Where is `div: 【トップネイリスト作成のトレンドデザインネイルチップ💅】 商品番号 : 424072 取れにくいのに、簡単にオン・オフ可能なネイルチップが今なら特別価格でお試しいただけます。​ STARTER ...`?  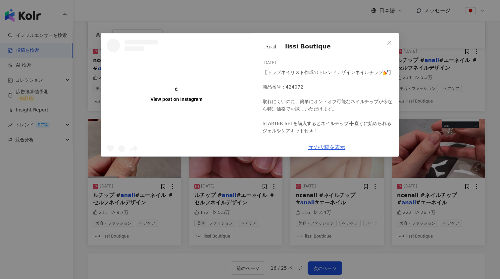 div: 【トップネイリスト作成のトレンドデザインネイルチップ💅】 商品番号 : 424072 取れにくいのに、簡単にオン・オフ可能なネイルチップが今なら特別価格でお試しいただけます。​ STARTER ... is located at coordinates (328, 138).